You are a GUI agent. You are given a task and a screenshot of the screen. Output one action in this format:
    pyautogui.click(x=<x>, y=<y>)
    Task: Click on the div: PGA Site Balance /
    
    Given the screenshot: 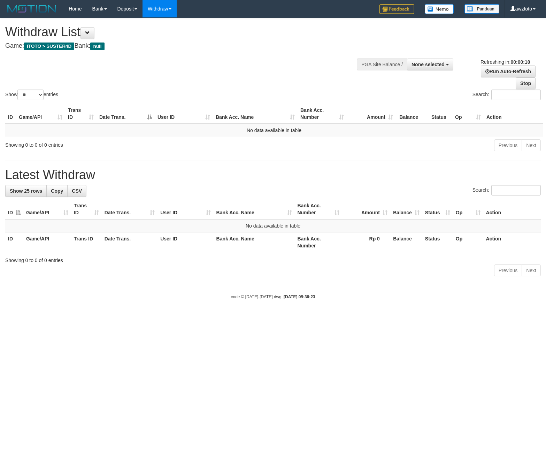 What is the action you would take?
    pyautogui.click(x=382, y=64)
    